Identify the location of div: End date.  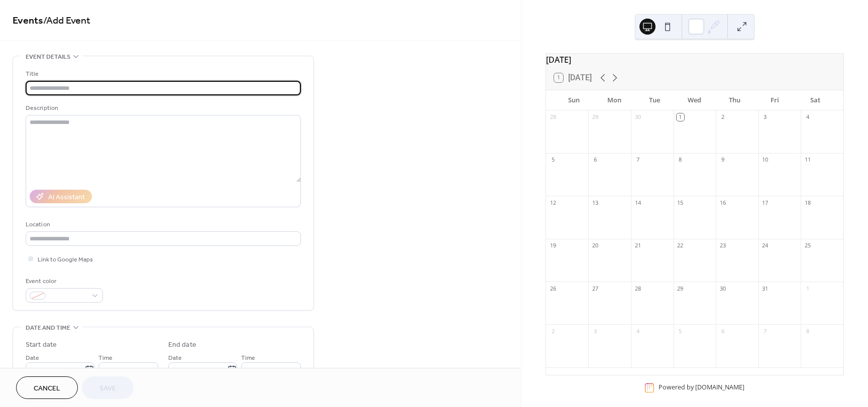
(182, 345).